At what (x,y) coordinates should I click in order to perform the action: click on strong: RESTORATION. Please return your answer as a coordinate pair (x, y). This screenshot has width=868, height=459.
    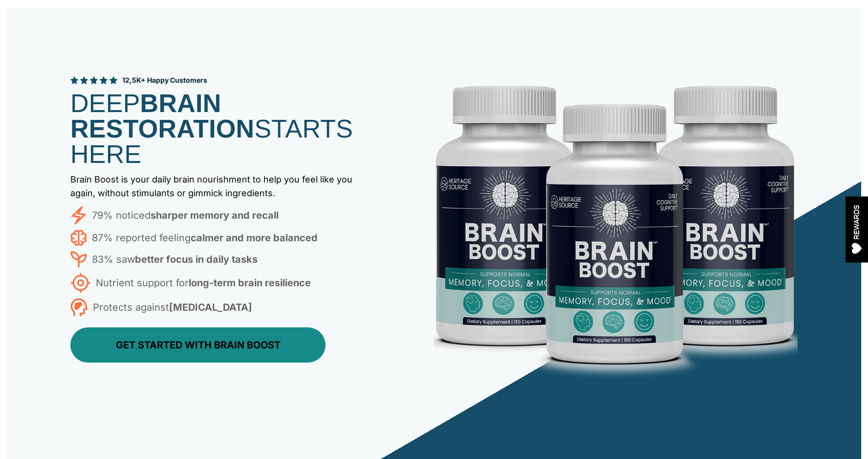
    Looking at the image, I should click on (162, 129).